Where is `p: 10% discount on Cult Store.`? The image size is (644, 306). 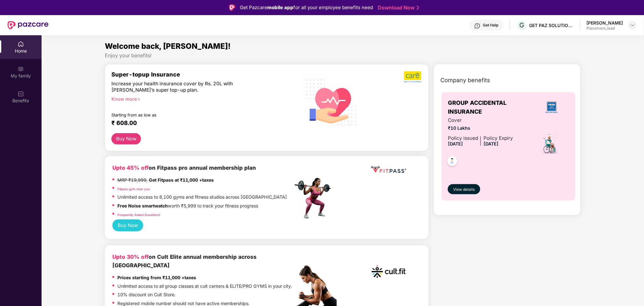
p: 10% discount on Cult Store. is located at coordinates (146, 295).